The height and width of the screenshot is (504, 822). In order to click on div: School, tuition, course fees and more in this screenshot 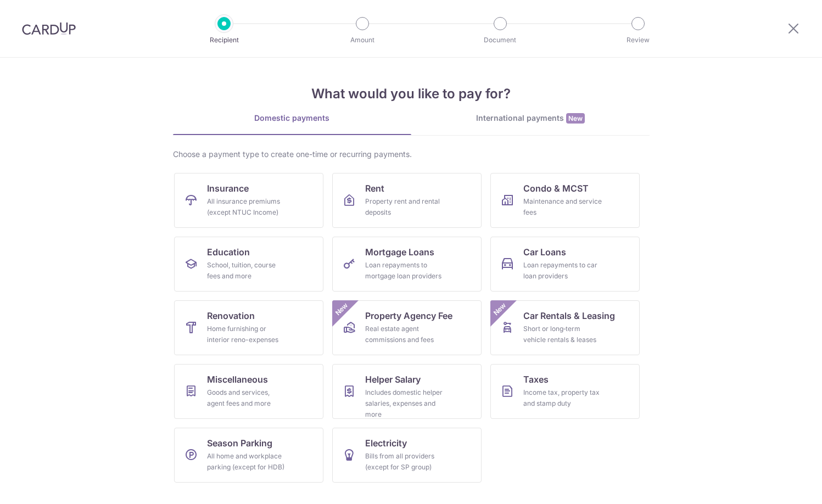, I will do `click(247, 270)`.